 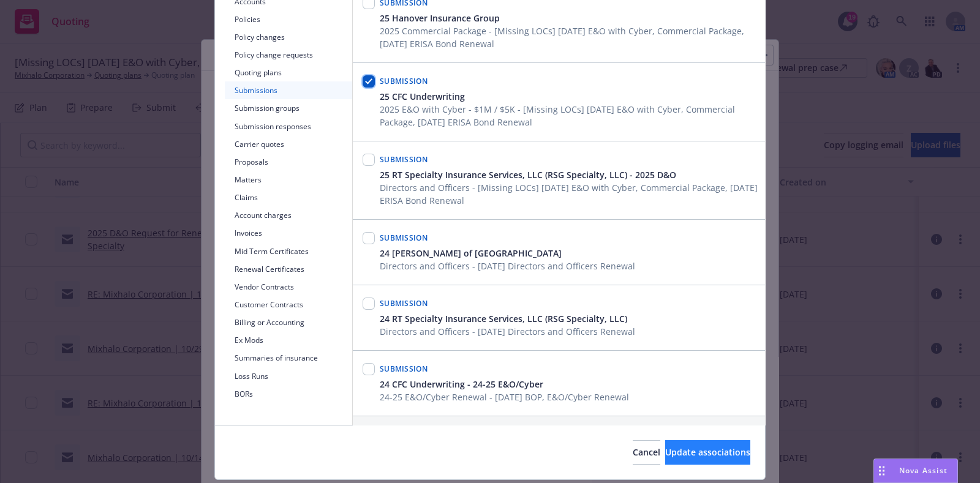 I want to click on button: Submission groups, so click(x=288, y=108).